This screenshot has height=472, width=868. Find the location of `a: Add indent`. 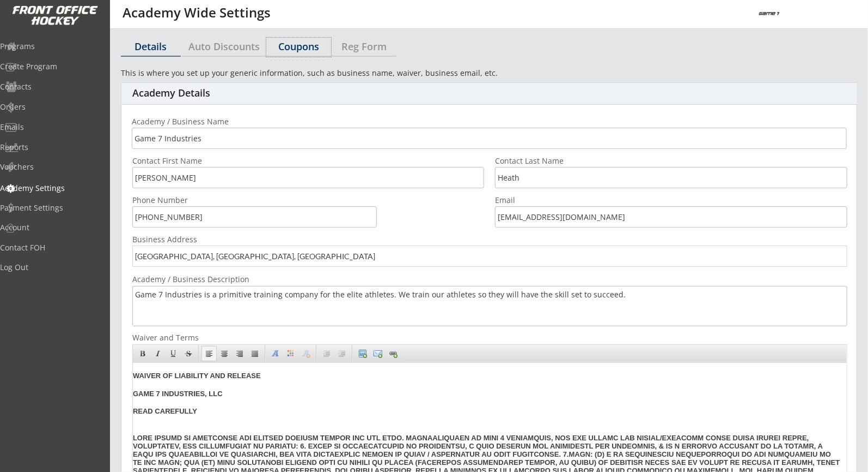

a: Add indent is located at coordinates (327, 353).